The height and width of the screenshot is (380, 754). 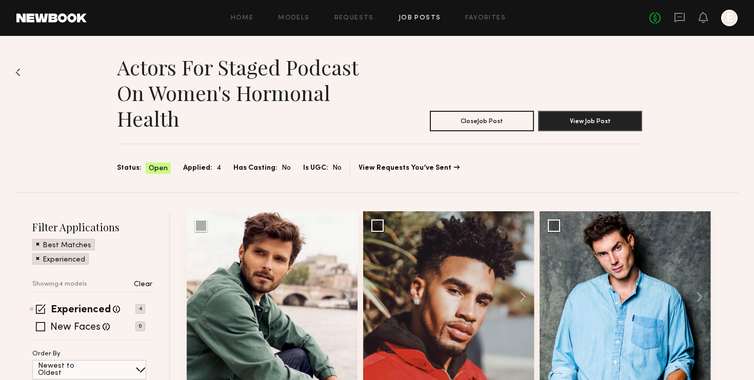 What do you see at coordinates (75, 328) in the screenshot?
I see `label: New Faces` at bounding box center [75, 328].